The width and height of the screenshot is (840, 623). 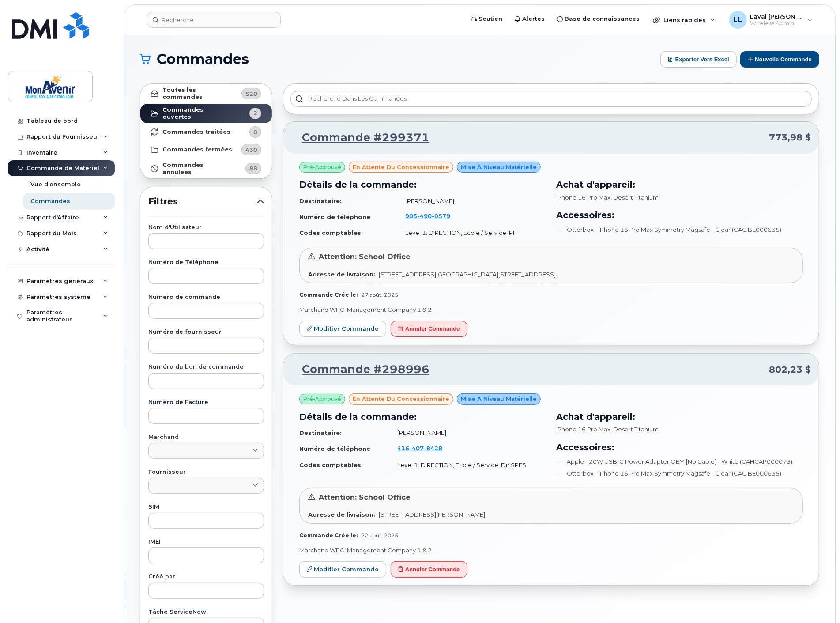 I want to click on a: Exporter vers Excel, so click(x=699, y=60).